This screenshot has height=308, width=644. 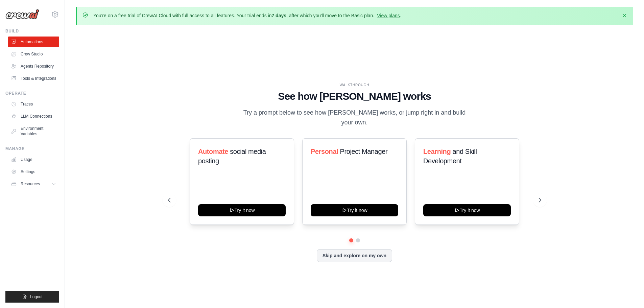 I want to click on div: WALKTHROUGH, so click(x=355, y=85).